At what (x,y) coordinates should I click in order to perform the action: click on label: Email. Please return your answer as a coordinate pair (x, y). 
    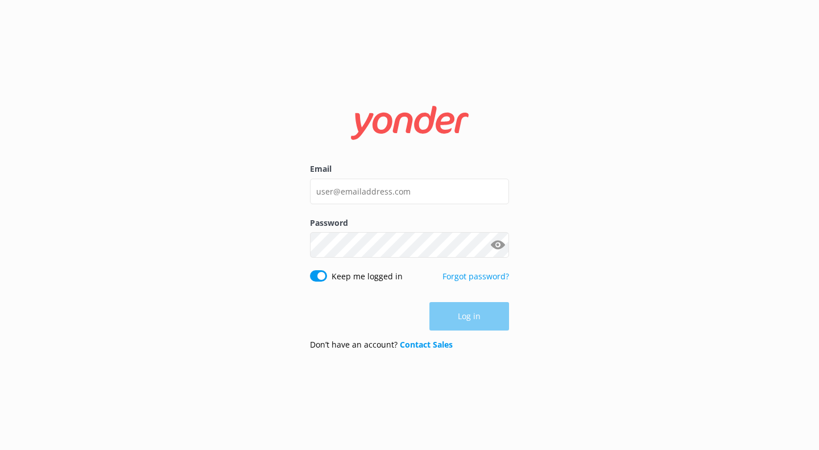
    Looking at the image, I should click on (409, 169).